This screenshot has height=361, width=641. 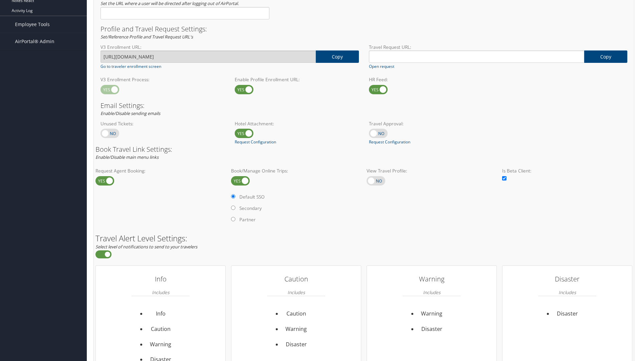 I want to click on a: Open request, so click(x=382, y=66).